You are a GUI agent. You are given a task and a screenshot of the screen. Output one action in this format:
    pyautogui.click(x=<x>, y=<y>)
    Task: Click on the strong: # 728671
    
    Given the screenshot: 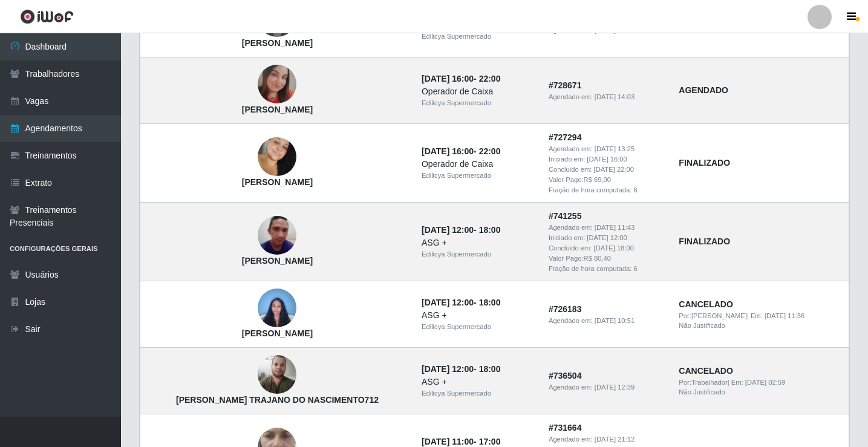 What is the action you would take?
    pyautogui.click(x=565, y=85)
    